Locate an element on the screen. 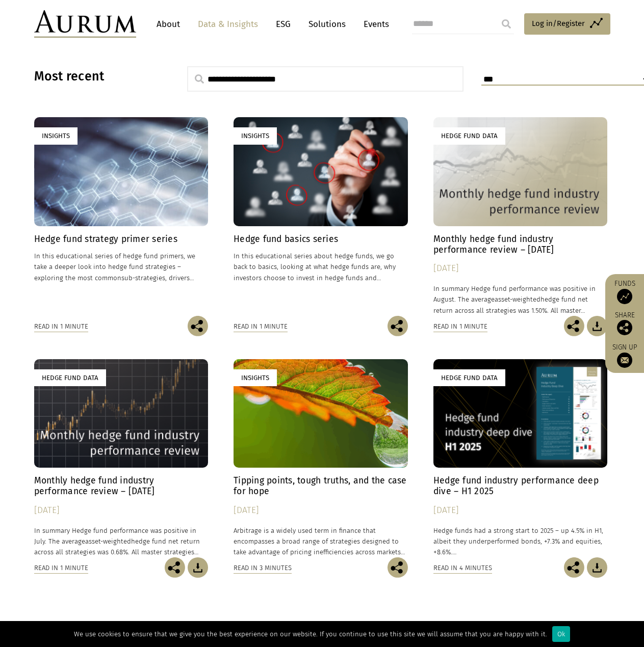 The height and width of the screenshot is (647, 644). a: Data & Insights is located at coordinates (228, 24).